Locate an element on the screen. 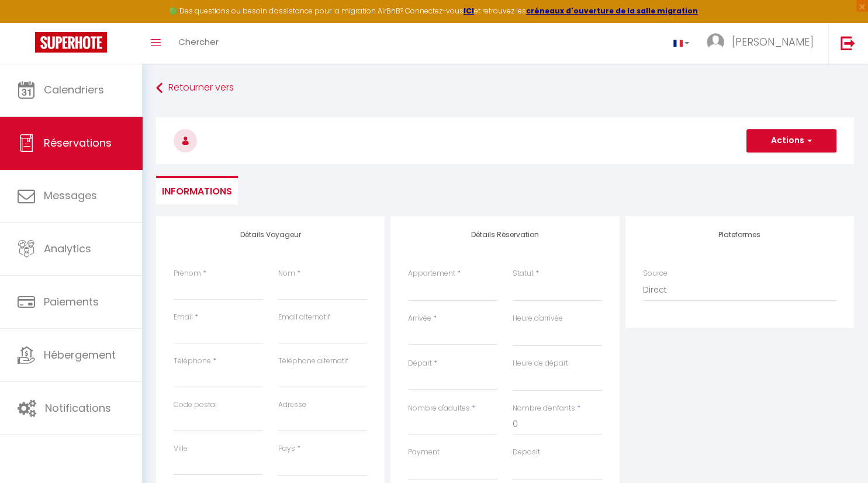  span: Analytics is located at coordinates (67, 248).